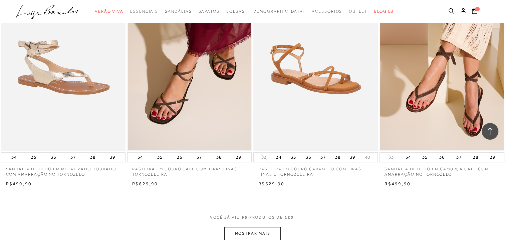  I want to click on button: MOSTRAR MAIS, so click(252, 233).